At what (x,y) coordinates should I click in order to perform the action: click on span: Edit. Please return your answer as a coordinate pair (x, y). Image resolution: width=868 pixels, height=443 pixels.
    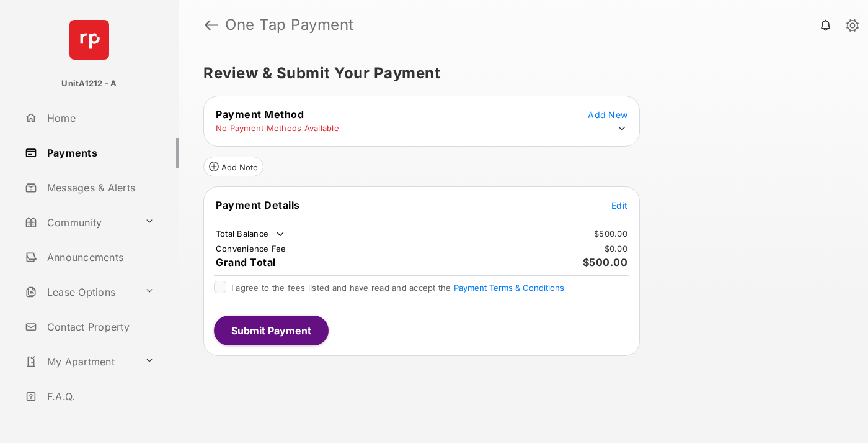
    Looking at the image, I should click on (620, 204).